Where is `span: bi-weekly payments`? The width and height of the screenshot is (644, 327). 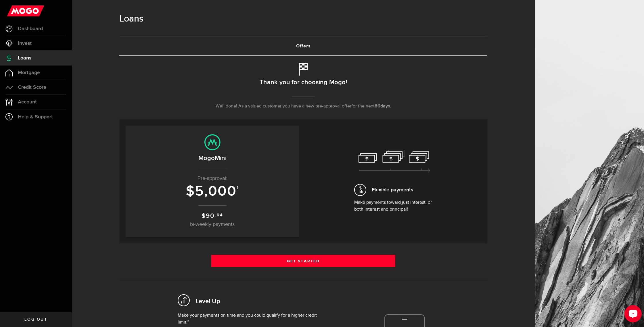
span: bi-weekly payments is located at coordinates (212, 224).